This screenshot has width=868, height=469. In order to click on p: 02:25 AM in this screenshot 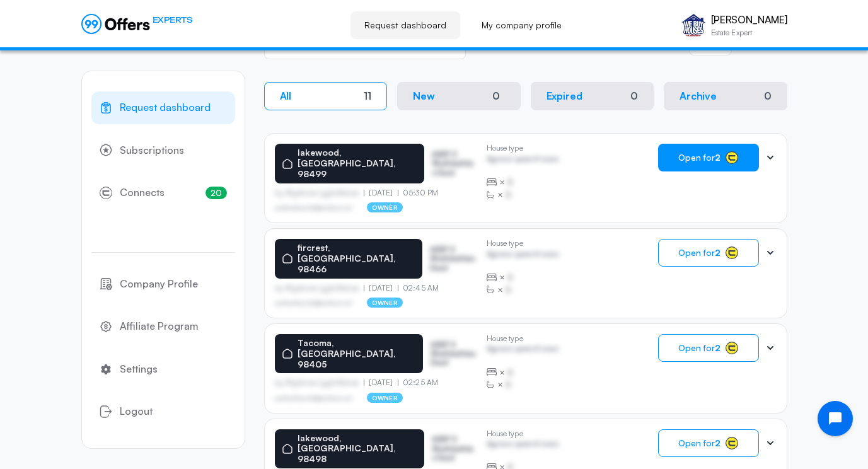, I will do `click(418, 383)`.